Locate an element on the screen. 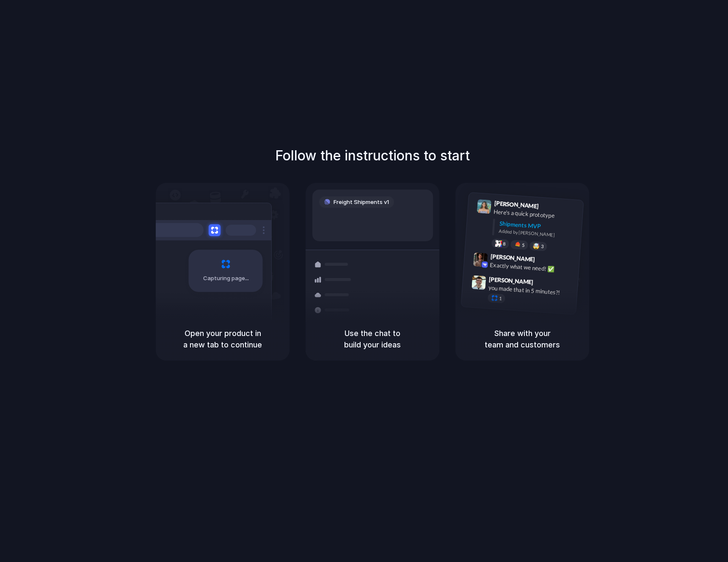 The height and width of the screenshot is (562, 728). span: 9:47 AM is located at coordinates (544, 283).